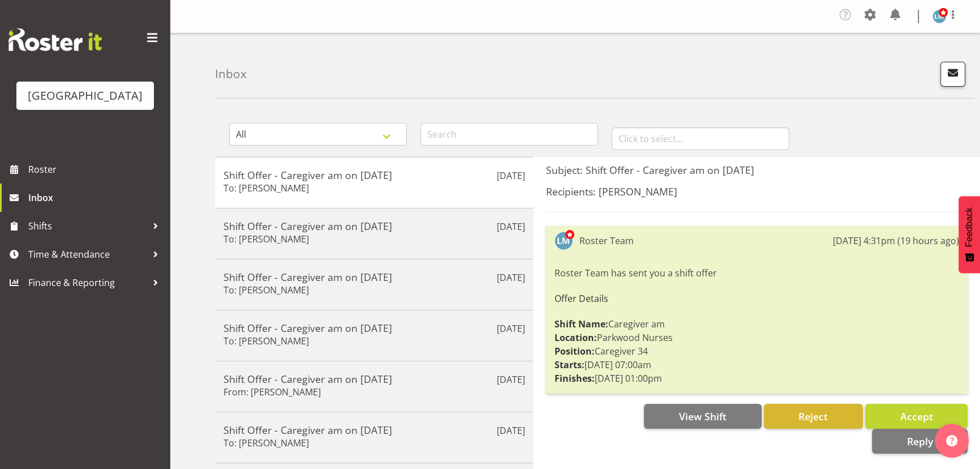 The height and width of the screenshot is (469, 980). Describe the element at coordinates (575, 351) in the screenshot. I see `strong: Position:` at that location.